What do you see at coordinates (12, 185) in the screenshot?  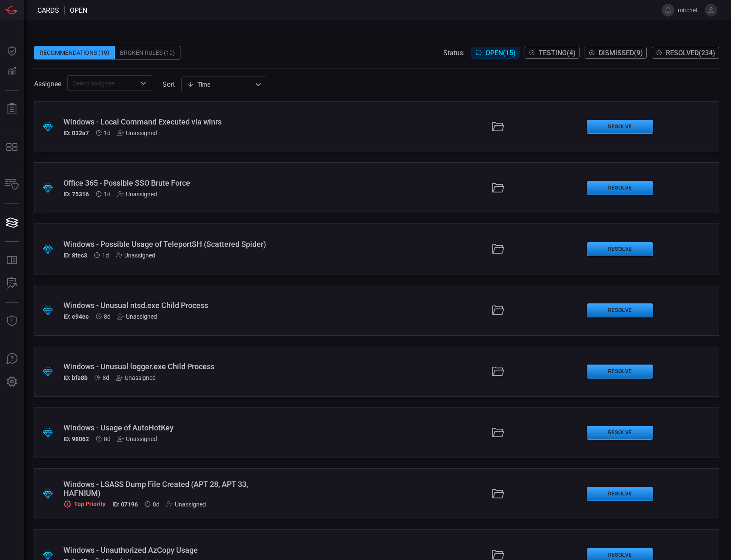 I see `button: Inventory` at bounding box center [12, 185].